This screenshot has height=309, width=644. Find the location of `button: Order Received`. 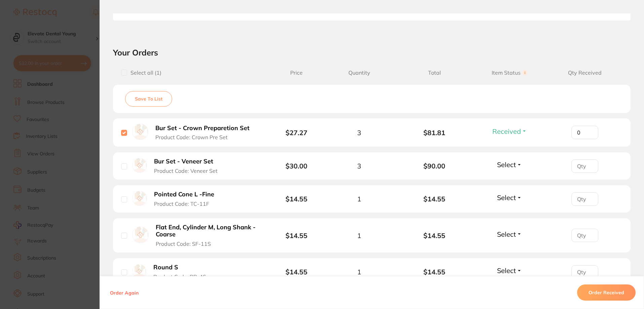

button: Order Received is located at coordinates (606, 292).